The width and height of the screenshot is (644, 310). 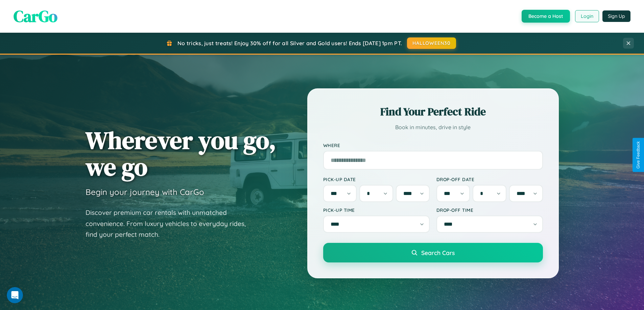 I want to click on button: Become a Host, so click(x=545, y=16).